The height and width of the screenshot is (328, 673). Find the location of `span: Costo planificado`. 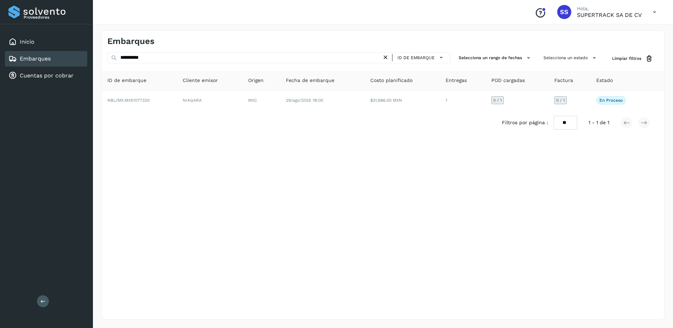

span: Costo planificado is located at coordinates (391, 80).